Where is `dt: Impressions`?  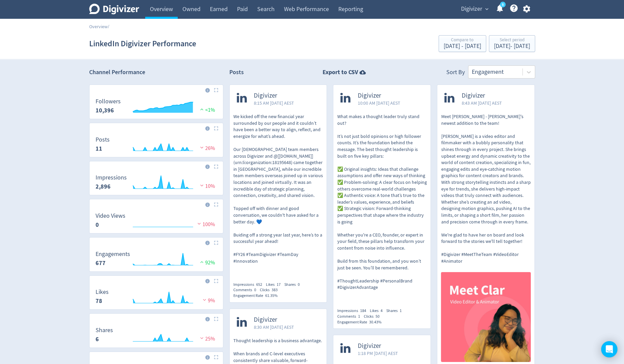
dt: Impressions is located at coordinates (111, 177).